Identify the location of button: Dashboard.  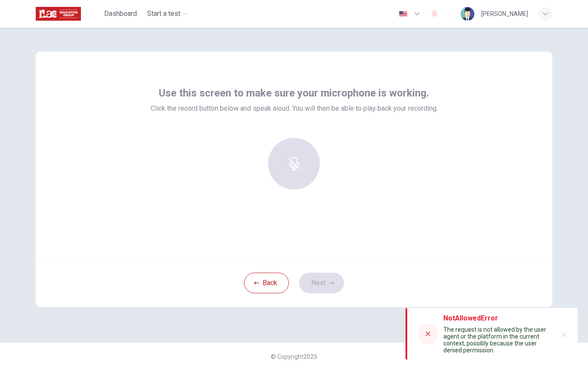
(120, 14).